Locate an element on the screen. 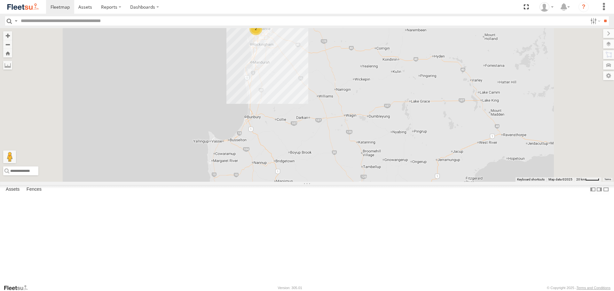  button: Zoom out is located at coordinates (8, 44).